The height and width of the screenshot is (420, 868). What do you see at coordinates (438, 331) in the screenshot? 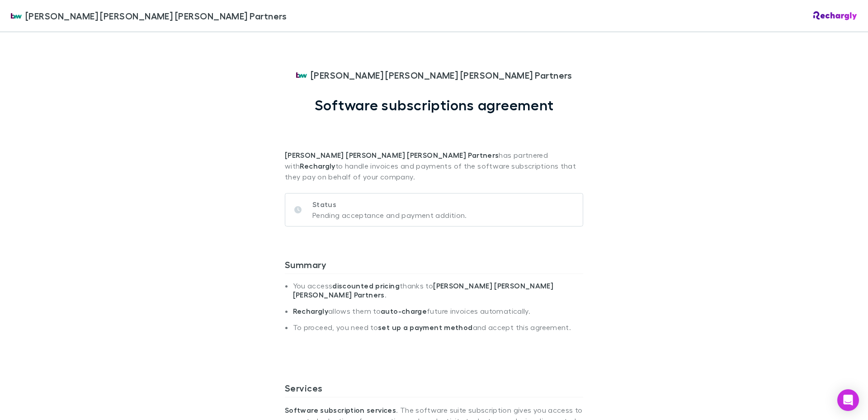
I see `li: To proceed, you need to and accept this agreement.` at bounding box center [438, 331].